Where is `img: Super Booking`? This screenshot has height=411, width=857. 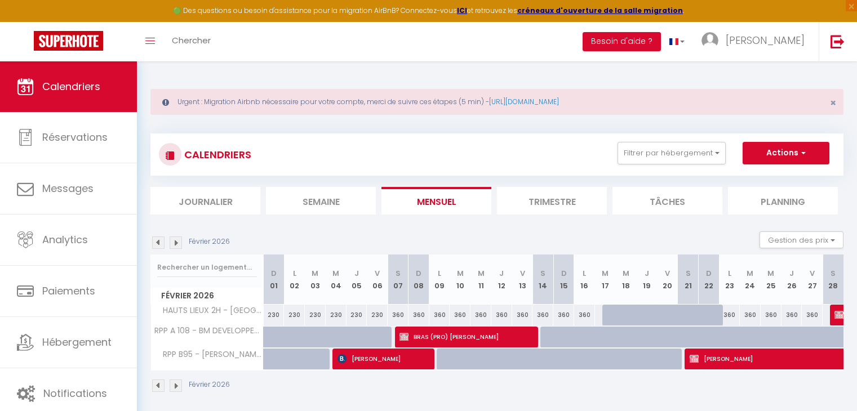 img: Super Booking is located at coordinates (68, 41).